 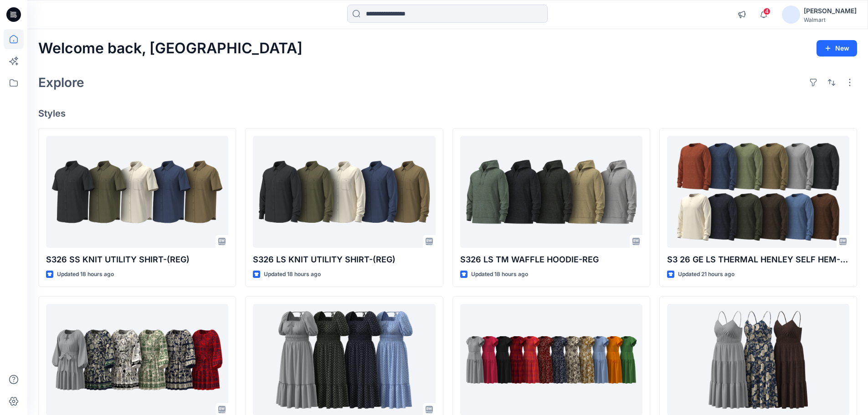 What do you see at coordinates (137, 259) in the screenshot?
I see `p: S326 SS KNIT UTILITY SHIRT-(REG)` at bounding box center [137, 259].